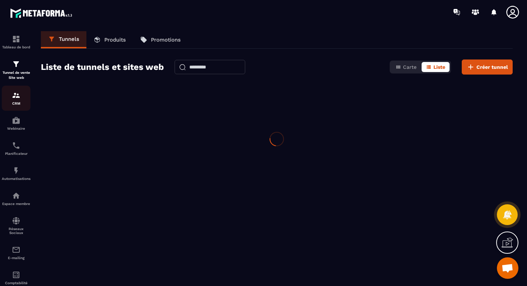  I want to click on button: Carte, so click(406, 67).